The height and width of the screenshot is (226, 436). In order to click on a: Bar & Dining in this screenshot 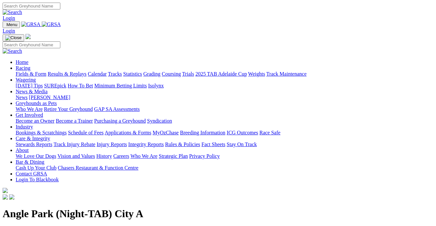, I will do `click(30, 162)`.